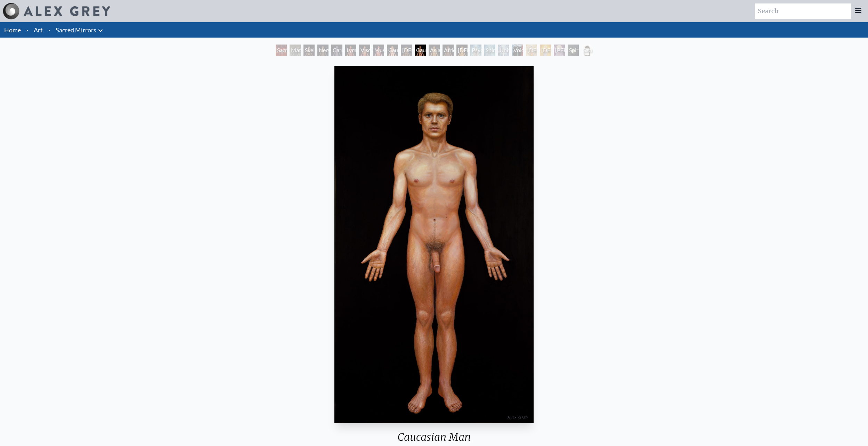 This screenshot has width=868, height=446. I want to click on div: Spiritual World, so click(573, 50).